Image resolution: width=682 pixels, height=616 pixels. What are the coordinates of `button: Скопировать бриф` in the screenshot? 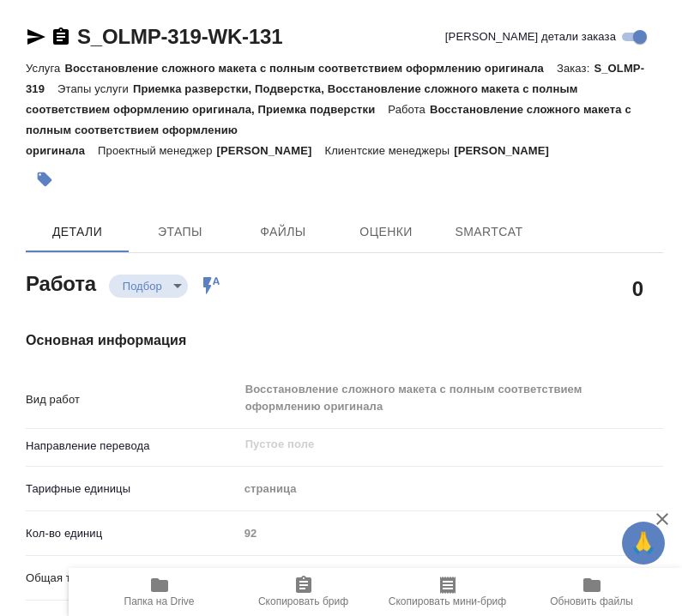 It's located at (304, 592).